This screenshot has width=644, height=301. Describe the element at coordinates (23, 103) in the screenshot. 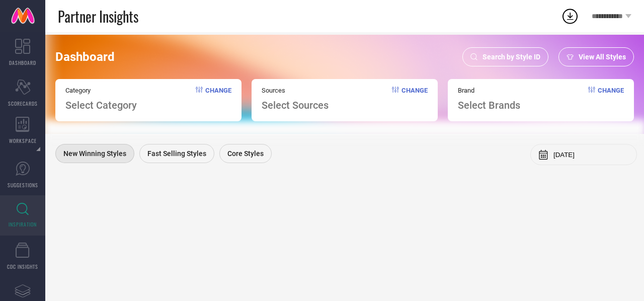

I see `span: SCORECARDS` at that location.